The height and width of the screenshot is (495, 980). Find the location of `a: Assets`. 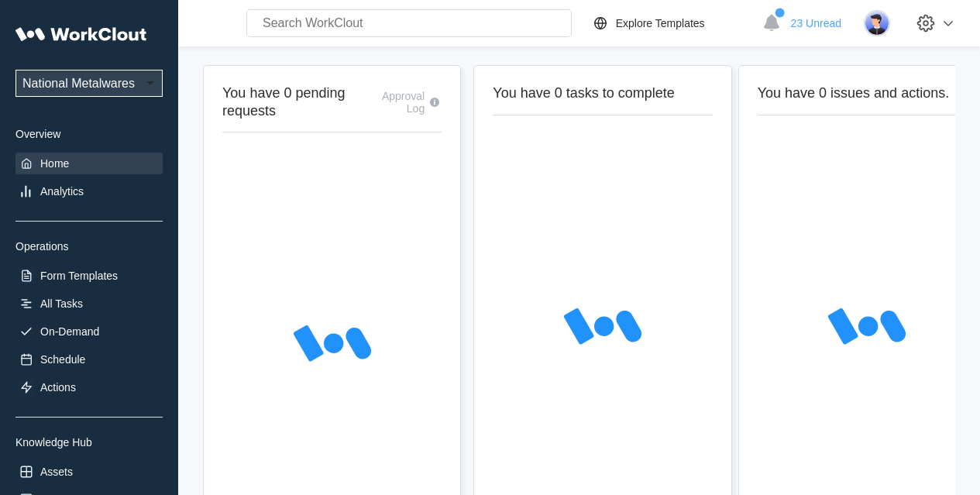

a: Assets is located at coordinates (89, 472).